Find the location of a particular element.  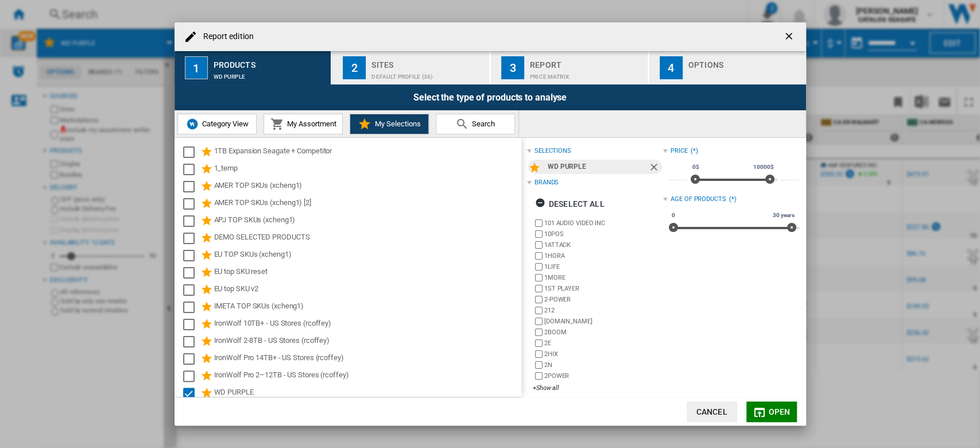

button: 1 Products WD PURPLE is located at coordinates (254, 68).